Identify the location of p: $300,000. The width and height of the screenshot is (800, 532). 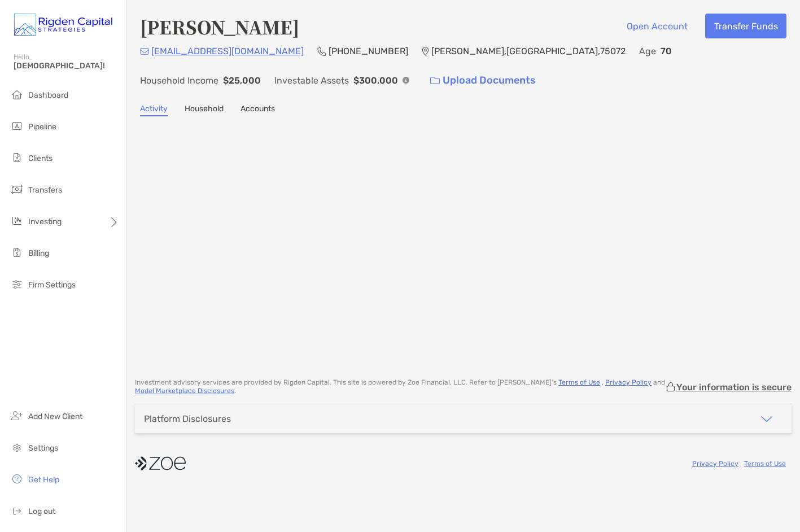
(375, 80).